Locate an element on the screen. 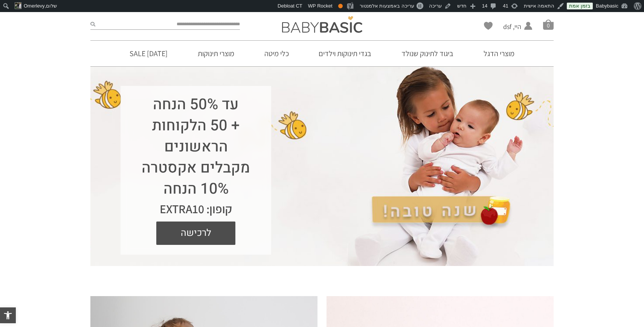  a: Wishlist is located at coordinates (488, 26).